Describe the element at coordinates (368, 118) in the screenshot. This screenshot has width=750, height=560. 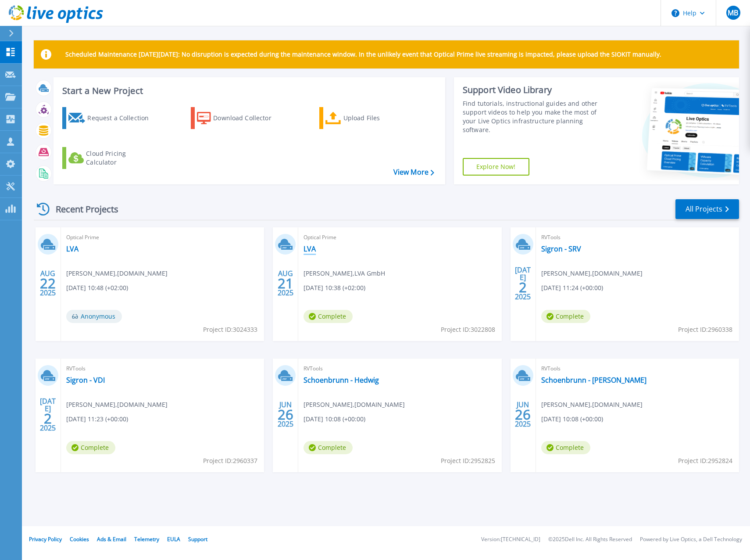
I see `a: Upload Files` at that location.